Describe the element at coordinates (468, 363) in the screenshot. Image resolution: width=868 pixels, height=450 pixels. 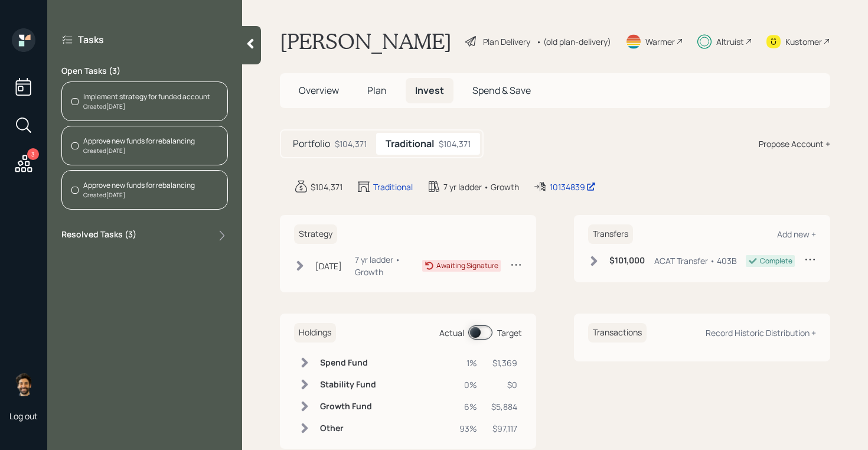
I see `div: 1%` at that location.